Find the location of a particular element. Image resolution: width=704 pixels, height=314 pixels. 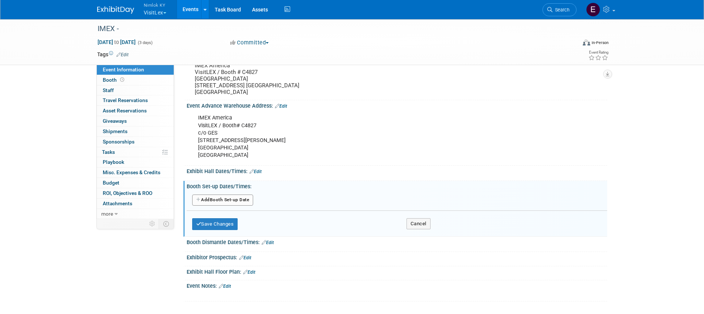

span: Search is located at coordinates (561, 10).